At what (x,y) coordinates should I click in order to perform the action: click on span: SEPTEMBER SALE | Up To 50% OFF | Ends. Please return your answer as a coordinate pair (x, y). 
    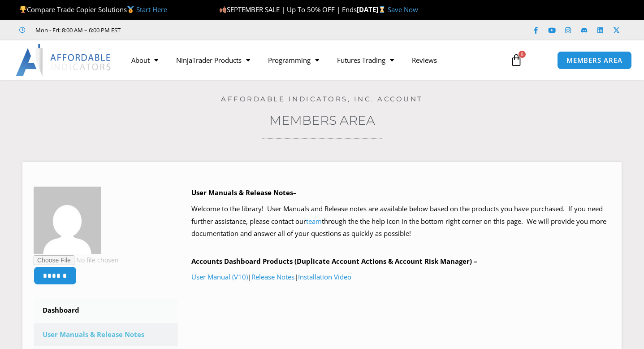
    Looking at the image, I should click on (288, 10).